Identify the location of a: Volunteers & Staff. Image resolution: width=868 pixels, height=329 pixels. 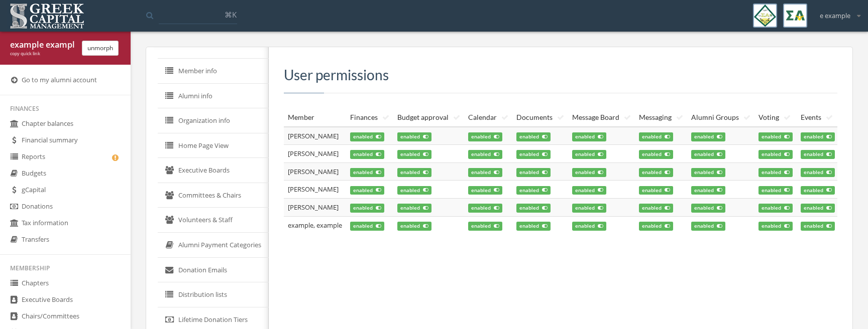
(213, 220).